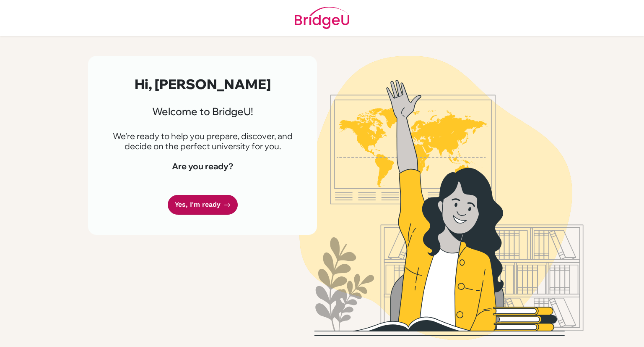 The width and height of the screenshot is (644, 347). I want to click on a: Yes, I'm ready, so click(203, 204).